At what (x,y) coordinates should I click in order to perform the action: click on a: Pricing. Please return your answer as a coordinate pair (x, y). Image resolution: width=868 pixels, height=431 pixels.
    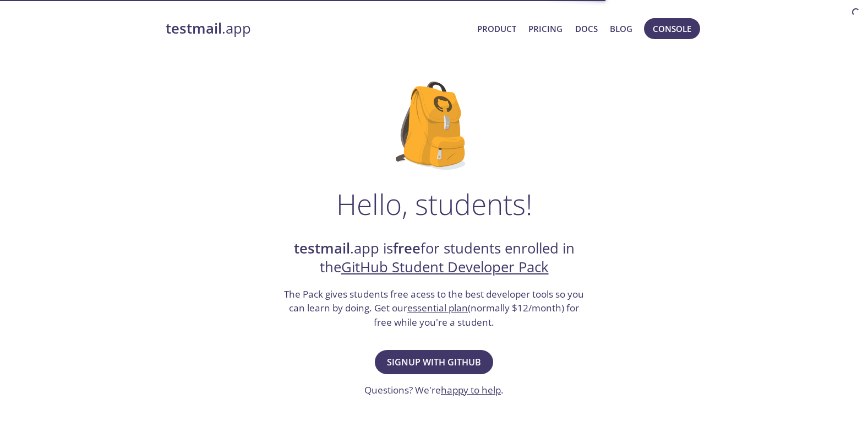
    Looking at the image, I should click on (546, 29).